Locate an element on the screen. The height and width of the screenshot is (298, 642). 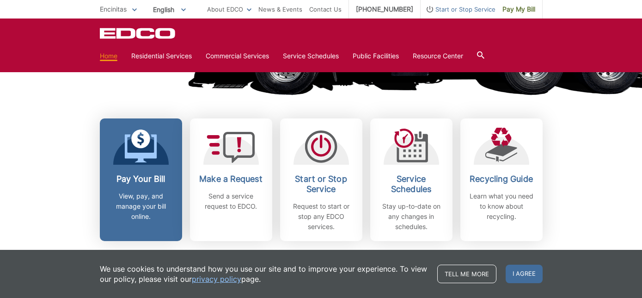
a: Residential Services is located at coordinates (161, 56).